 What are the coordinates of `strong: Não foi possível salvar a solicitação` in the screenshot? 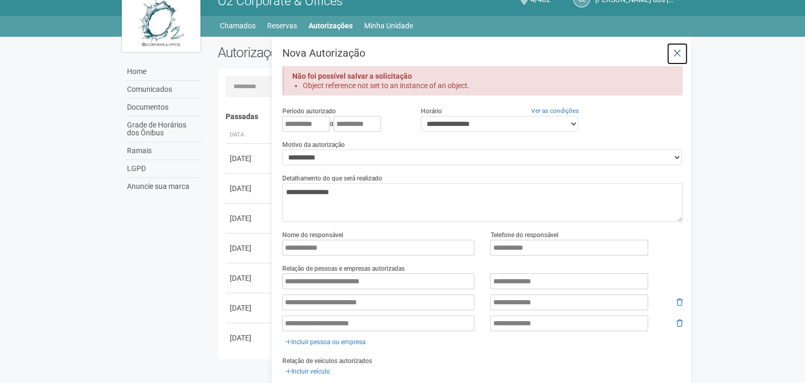 It's located at (352, 76).